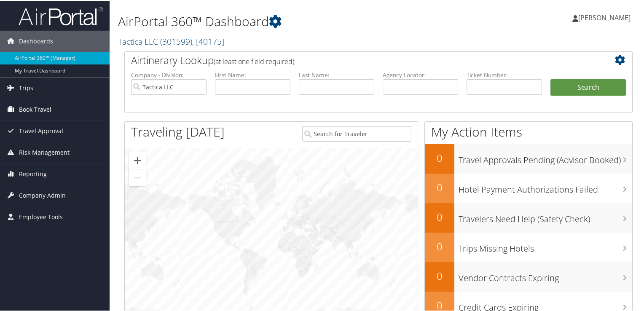 Image resolution: width=644 pixels, height=311 pixels. What do you see at coordinates (33, 173) in the screenshot?
I see `span: Reporting` at bounding box center [33, 173].